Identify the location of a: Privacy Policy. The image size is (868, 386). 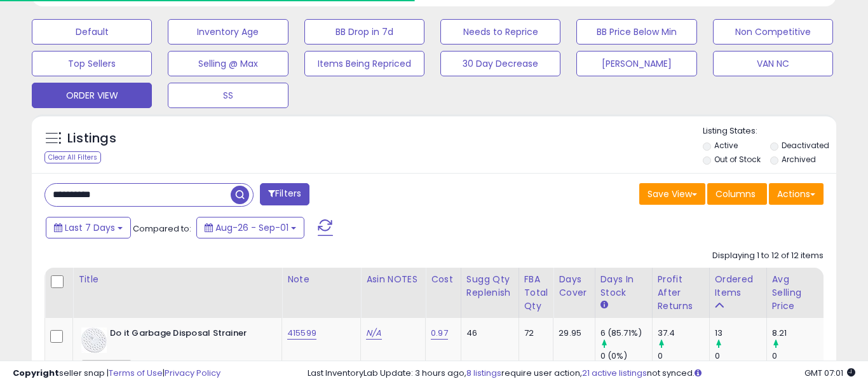
(192, 373).